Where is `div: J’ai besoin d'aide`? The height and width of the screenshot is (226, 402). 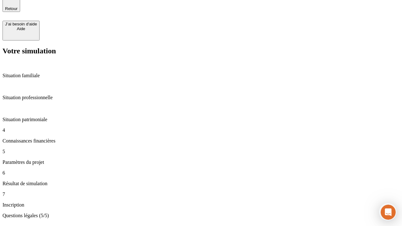
div: J’ai besoin d'aide is located at coordinates (21, 24).